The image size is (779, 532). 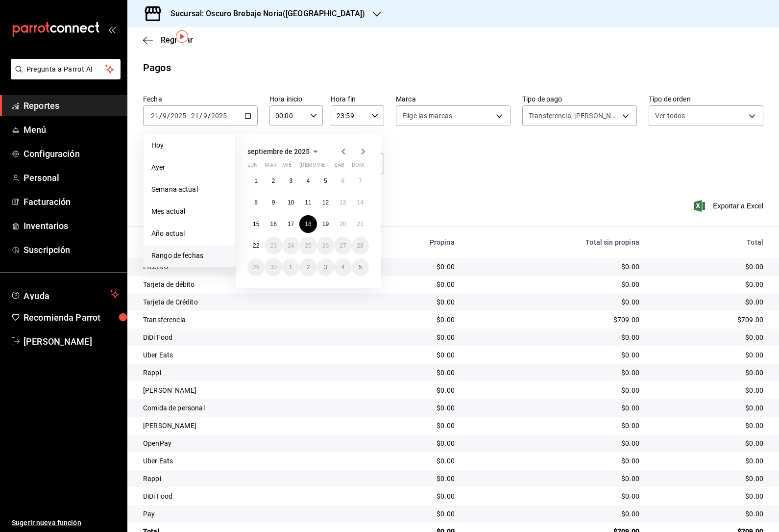 I want to click on abbr: 27 de septiembre de 2025, so click(x=342, y=246).